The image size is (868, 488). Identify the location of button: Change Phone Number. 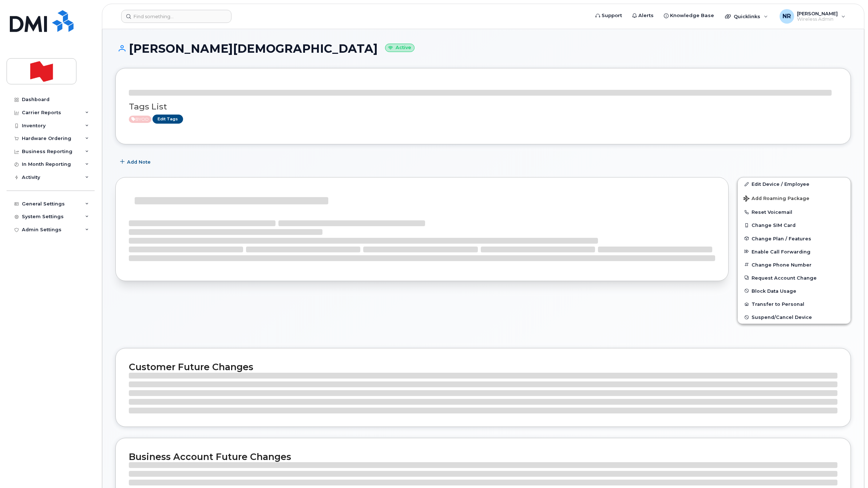
(794, 265).